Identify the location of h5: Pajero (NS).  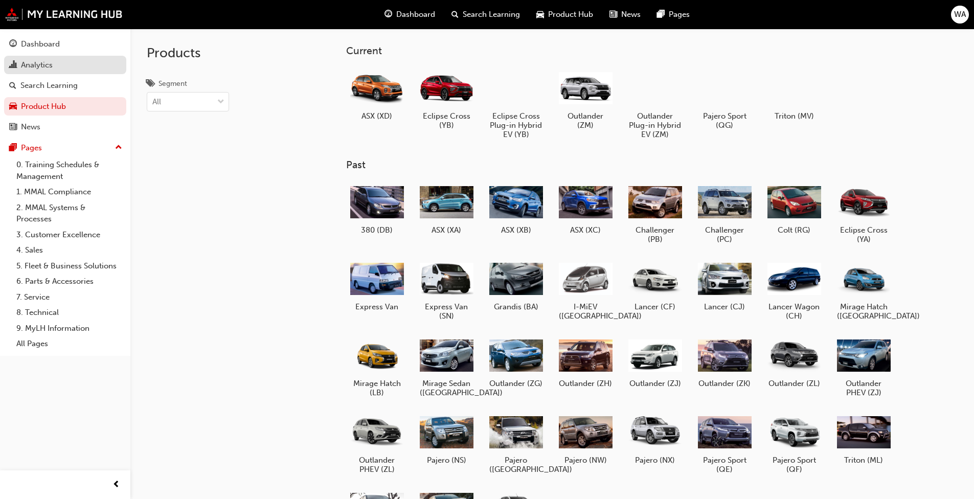
(446, 460).